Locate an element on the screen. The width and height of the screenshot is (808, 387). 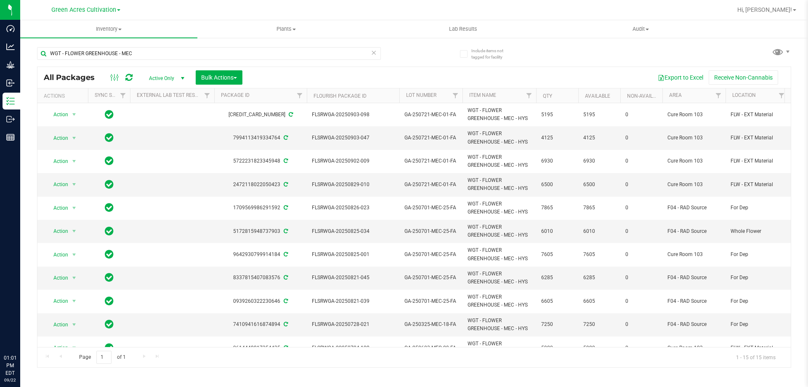
a: Location is located at coordinates (744, 95).